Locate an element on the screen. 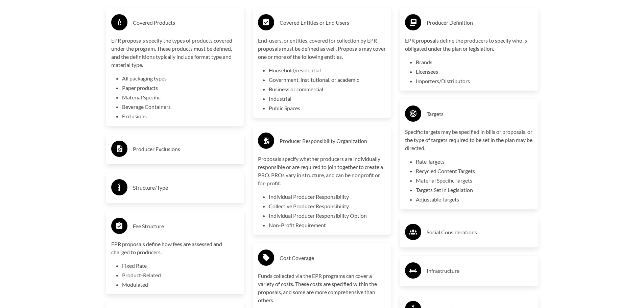 The height and width of the screenshot is (308, 644). li: Household/residential is located at coordinates (327, 70).